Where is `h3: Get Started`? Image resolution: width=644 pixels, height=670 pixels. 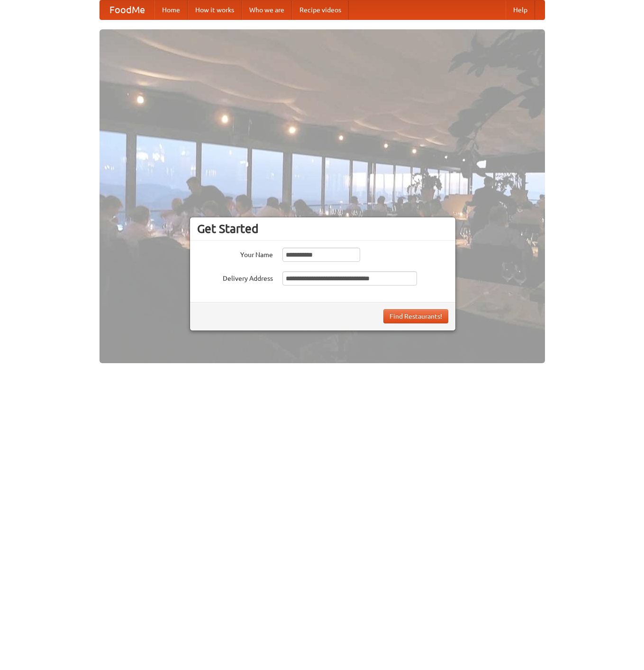 h3: Get Started is located at coordinates (323, 229).